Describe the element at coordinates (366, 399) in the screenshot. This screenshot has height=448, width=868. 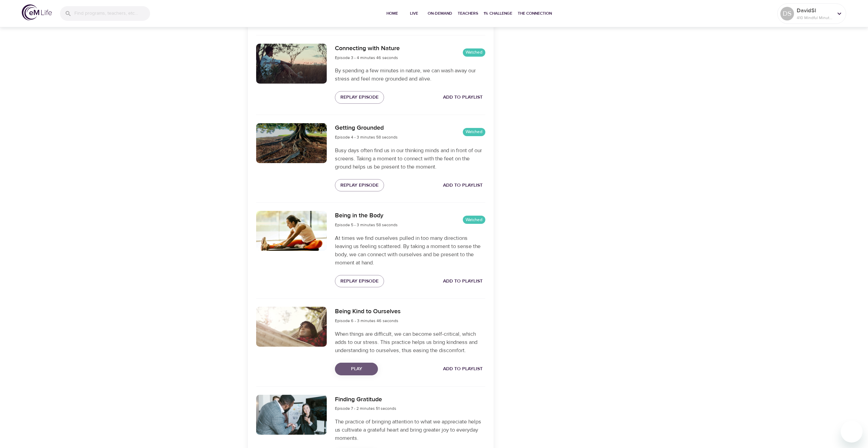
I see `h6: Finding Gratitude` at that location.